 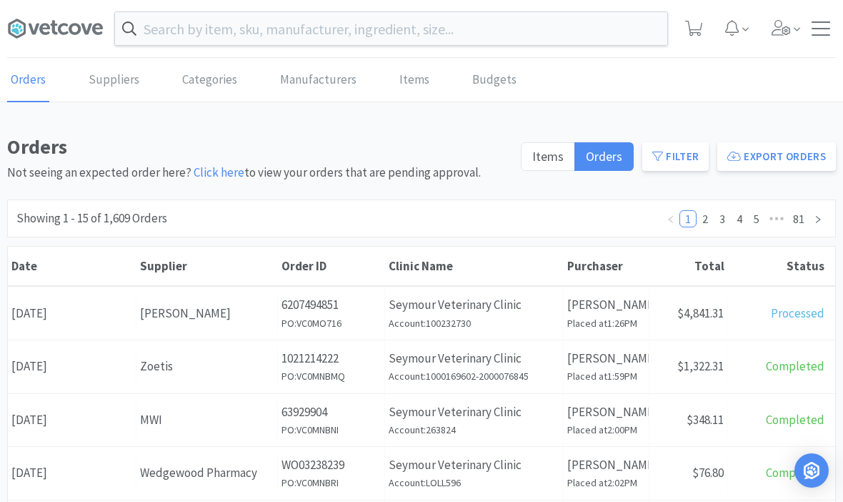 What do you see at coordinates (799, 219) in the screenshot?
I see `a: 81` at bounding box center [799, 219].